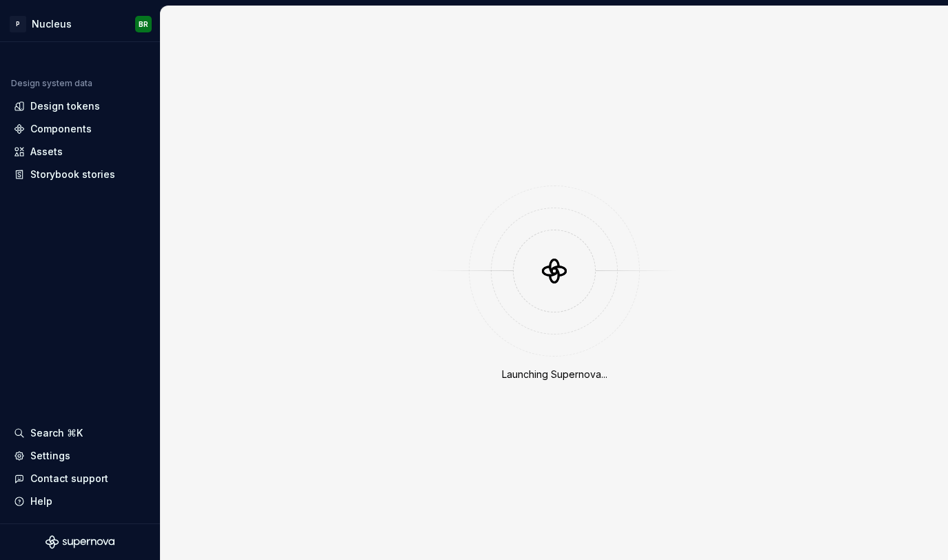 The width and height of the screenshot is (948, 560). Describe the element at coordinates (61, 129) in the screenshot. I see `div: Components` at that location.